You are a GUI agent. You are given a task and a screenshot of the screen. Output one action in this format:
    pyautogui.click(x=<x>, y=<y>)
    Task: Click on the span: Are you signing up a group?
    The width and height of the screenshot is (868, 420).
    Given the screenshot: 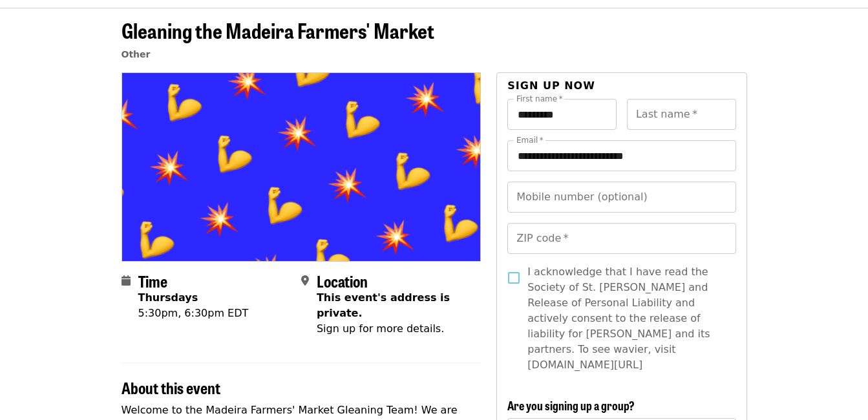 What is the action you would take?
    pyautogui.click(x=571, y=406)
    